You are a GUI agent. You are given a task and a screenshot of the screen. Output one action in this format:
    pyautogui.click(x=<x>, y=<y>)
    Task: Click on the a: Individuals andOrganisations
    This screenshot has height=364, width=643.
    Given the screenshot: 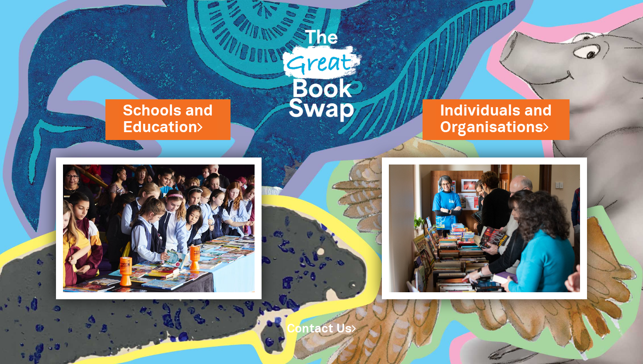 What is the action you would take?
    pyautogui.click(x=496, y=120)
    